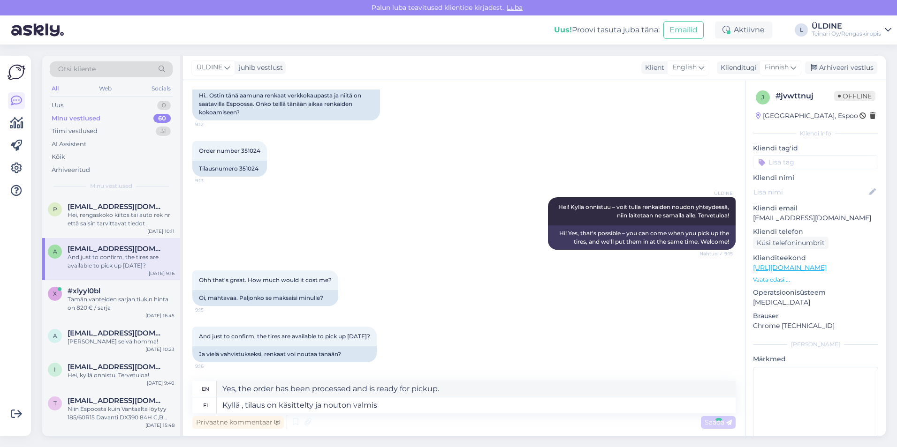 The width and height of the screenshot is (897, 447). I want to click on span: peltokoskiristo3@gmail.com, so click(116, 207).